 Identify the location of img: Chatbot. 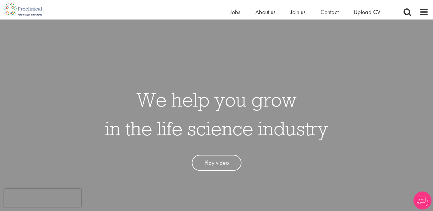
(422, 201).